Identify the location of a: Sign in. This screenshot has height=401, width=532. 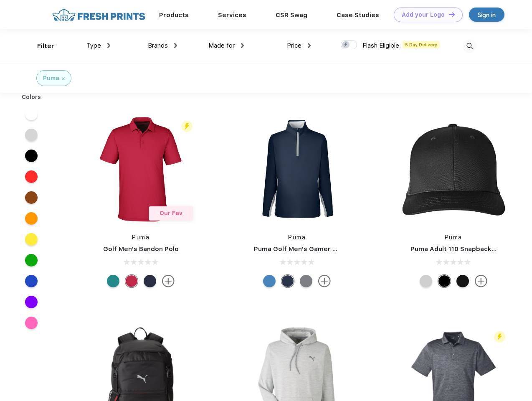
(486, 15).